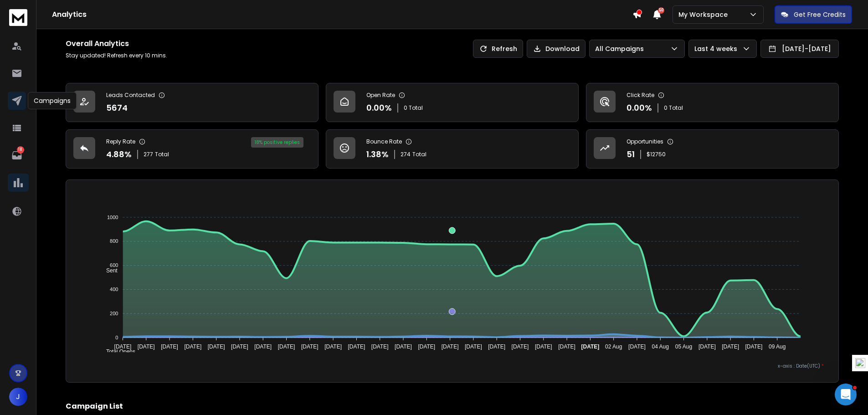 This screenshot has width=868, height=415. What do you see at coordinates (683, 346) in the screenshot?
I see `tspan: 05 Aug` at bounding box center [683, 346].